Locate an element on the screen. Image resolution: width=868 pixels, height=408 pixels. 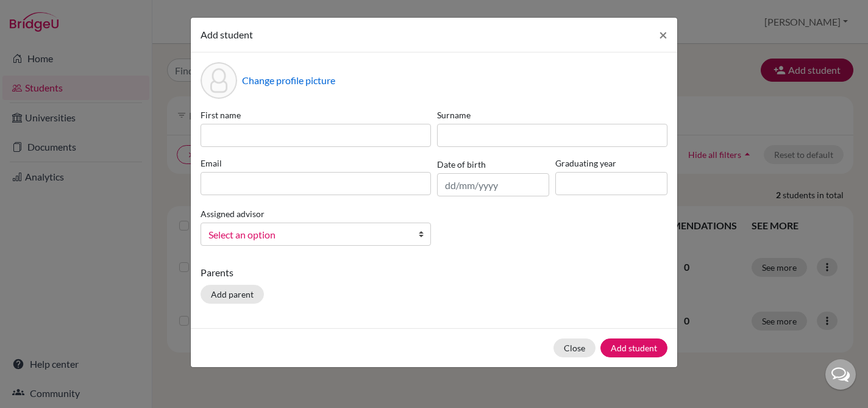
button: Add student is located at coordinates (634, 347).